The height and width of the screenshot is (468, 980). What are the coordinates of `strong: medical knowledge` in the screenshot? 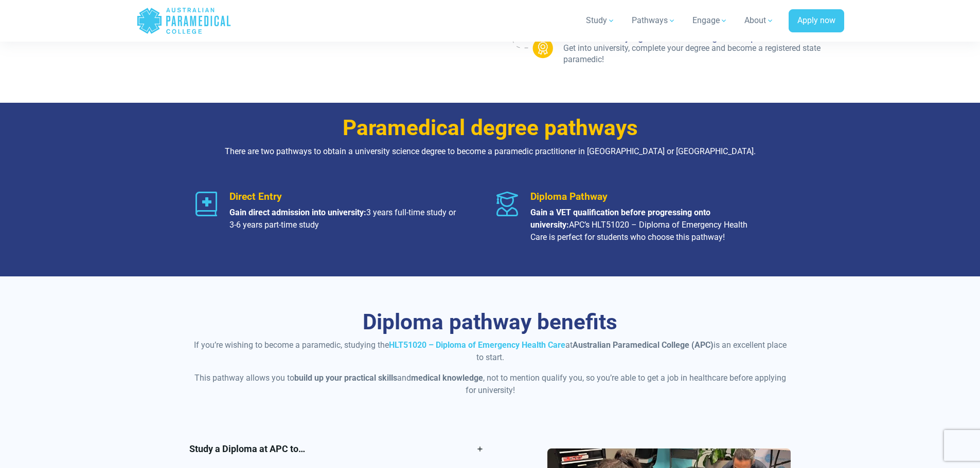 It's located at (447, 378).